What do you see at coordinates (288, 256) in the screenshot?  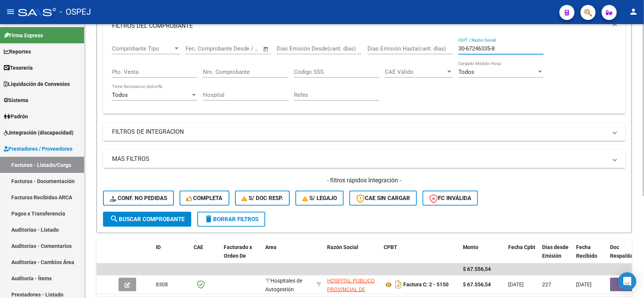 I see `datatable-header-cell: Area` at bounding box center [288, 256].